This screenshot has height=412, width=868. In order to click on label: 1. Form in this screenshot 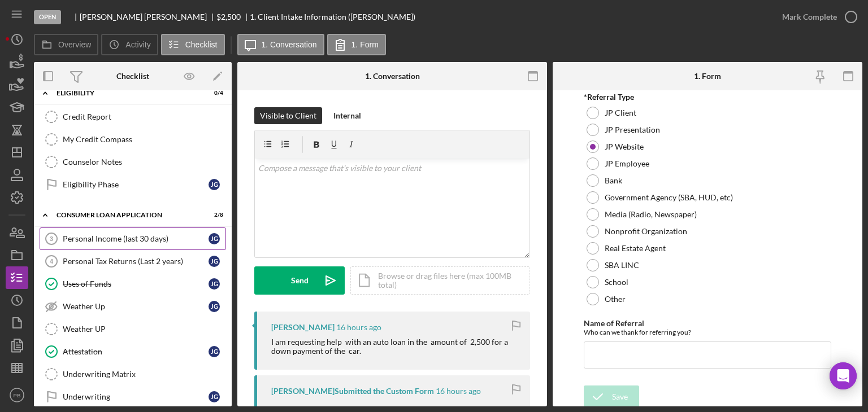, I will do `click(365, 44)`.